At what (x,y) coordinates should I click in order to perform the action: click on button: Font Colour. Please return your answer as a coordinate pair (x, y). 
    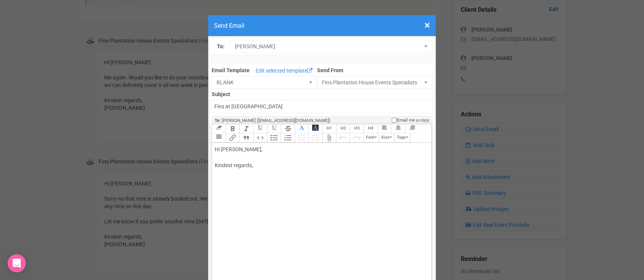
    Looking at the image, I should click on (302, 129).